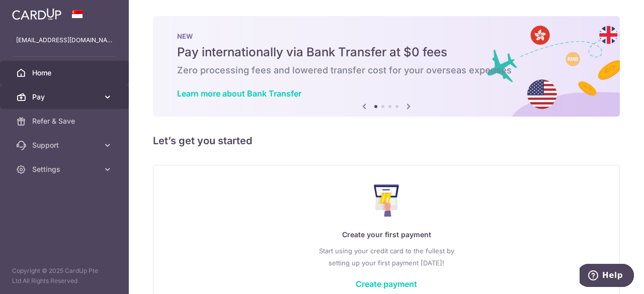 This screenshot has height=294, width=644. I want to click on h5: Pay internationally via Bank Transfer at $0 fees, so click(387, 52).